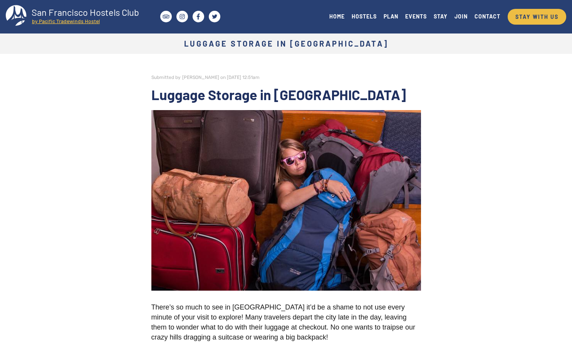 The width and height of the screenshot is (572, 343). Describe the element at coordinates (416, 16) in the screenshot. I see `a: EVENTS` at that location.